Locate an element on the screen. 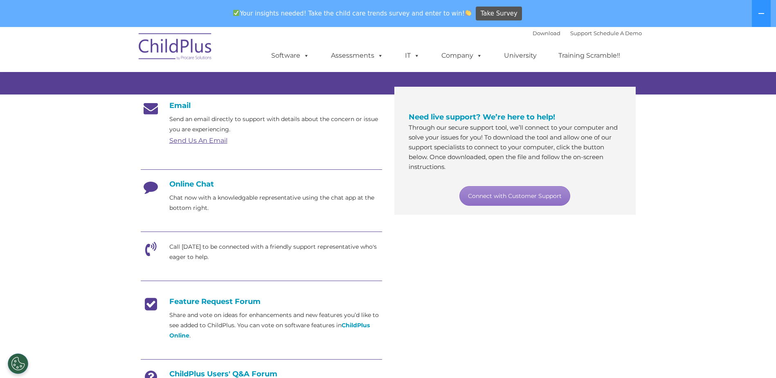  h4: Email is located at coordinates (261, 105).